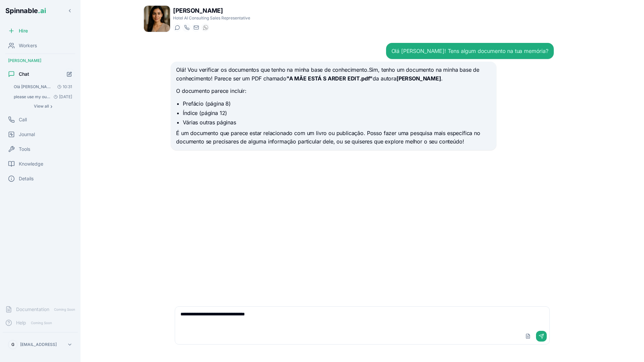 This screenshot has width=644, height=362. I want to click on img: Rita Mansoor, so click(157, 19).